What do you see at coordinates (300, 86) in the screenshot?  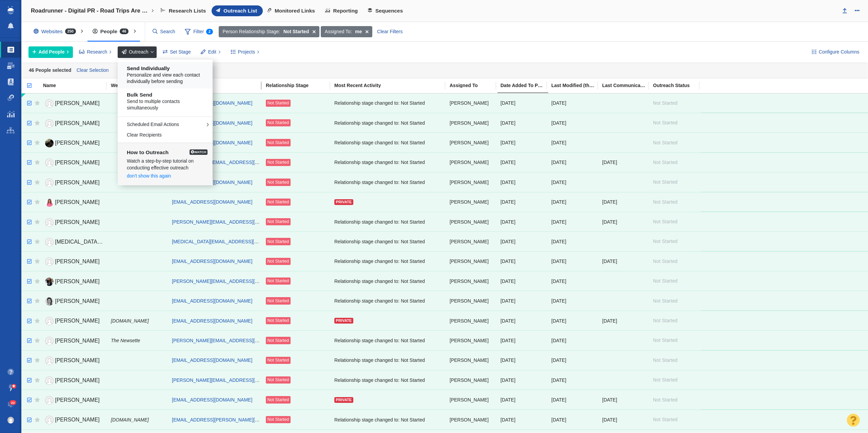 I see `a: Relationship Stage` at bounding box center [300, 86].